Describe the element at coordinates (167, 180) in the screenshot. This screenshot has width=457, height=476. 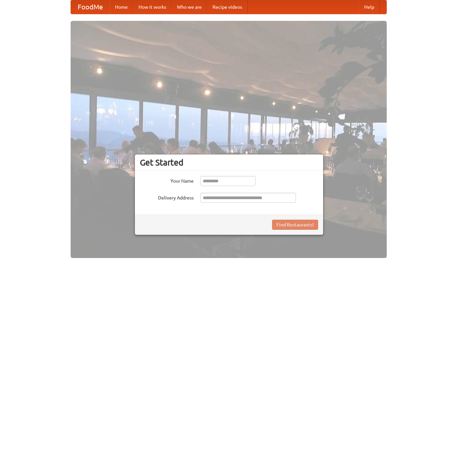
I see `label: Your Name` at that location.